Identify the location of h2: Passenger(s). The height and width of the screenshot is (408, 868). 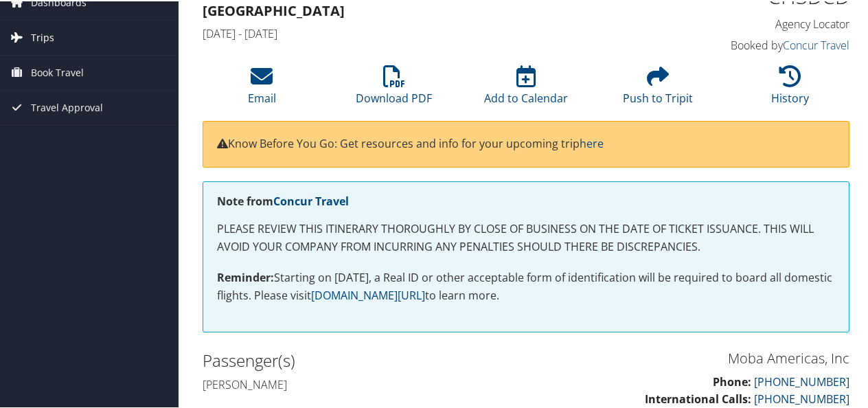
(359, 359).